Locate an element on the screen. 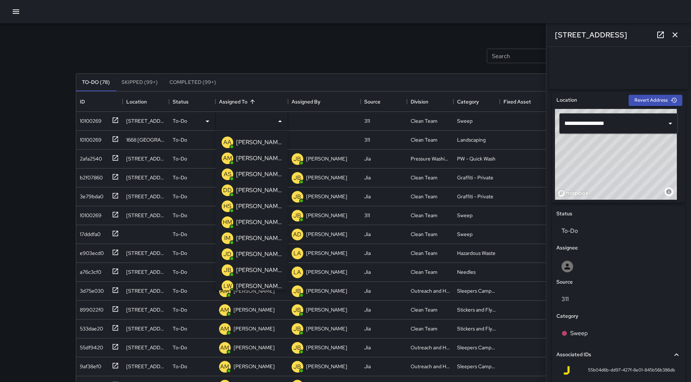 The height and width of the screenshot is (382, 691). div: Assigned To is located at coordinates (252, 102).